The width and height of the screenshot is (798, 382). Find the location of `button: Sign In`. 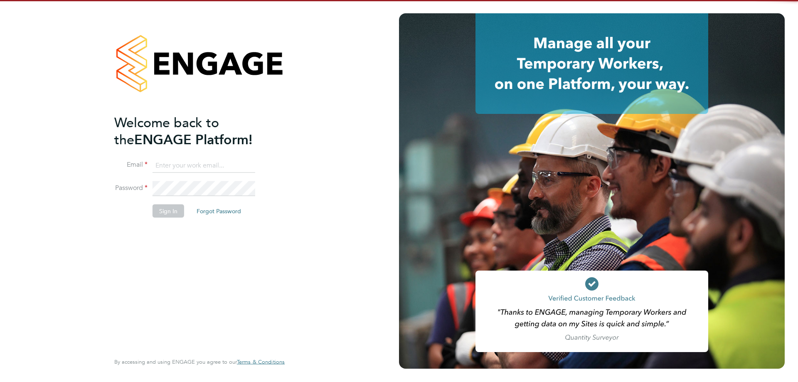

button: Sign In is located at coordinates (168, 211).